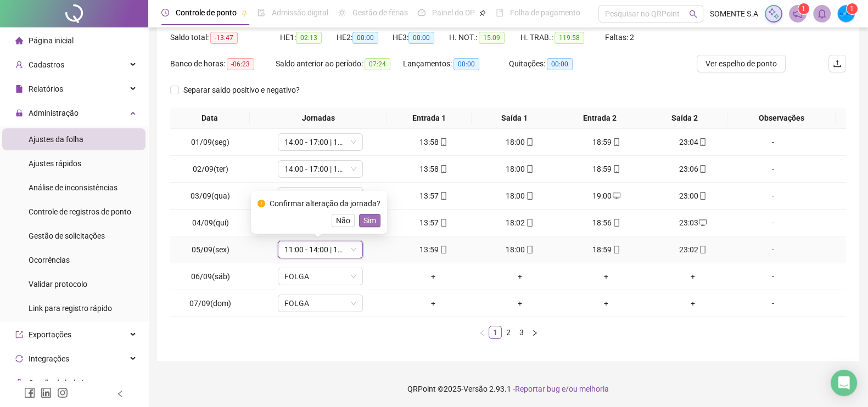 The width and height of the screenshot is (868, 407). I want to click on sup: 1, so click(804, 9).